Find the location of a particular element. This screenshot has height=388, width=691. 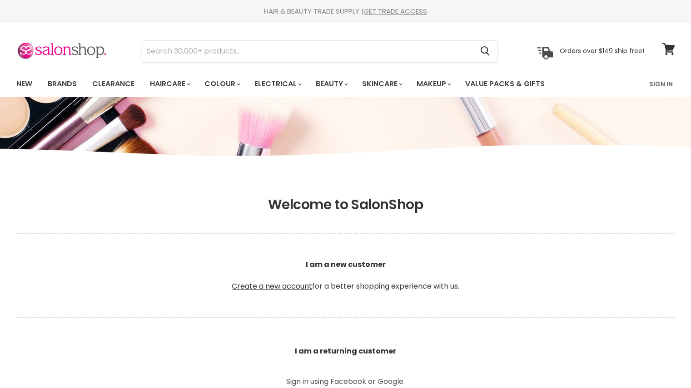

a: Makeup is located at coordinates (433, 84).